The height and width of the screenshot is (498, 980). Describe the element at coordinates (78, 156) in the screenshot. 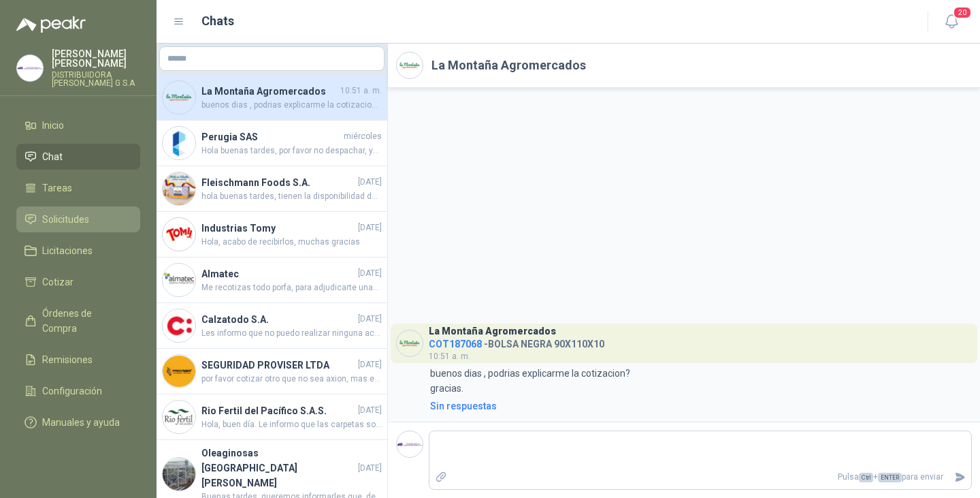

I see `a: Chat` at that location.